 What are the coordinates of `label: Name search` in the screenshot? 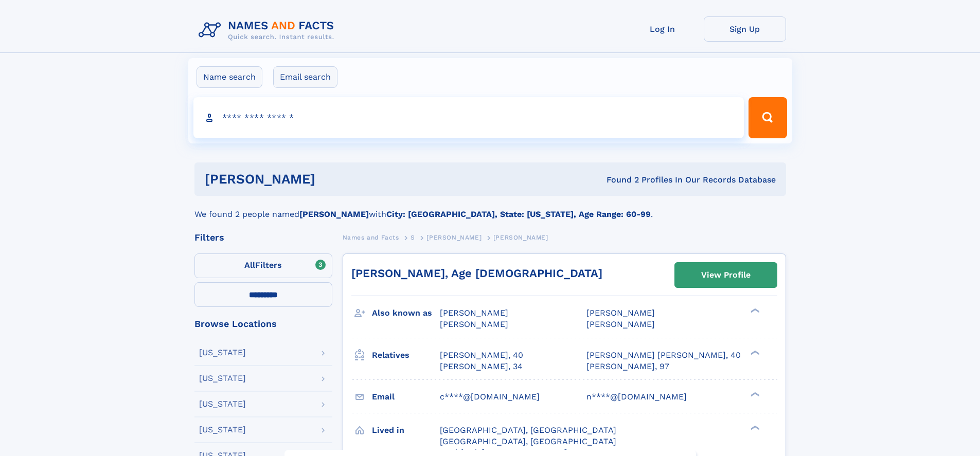 It's located at (230, 77).